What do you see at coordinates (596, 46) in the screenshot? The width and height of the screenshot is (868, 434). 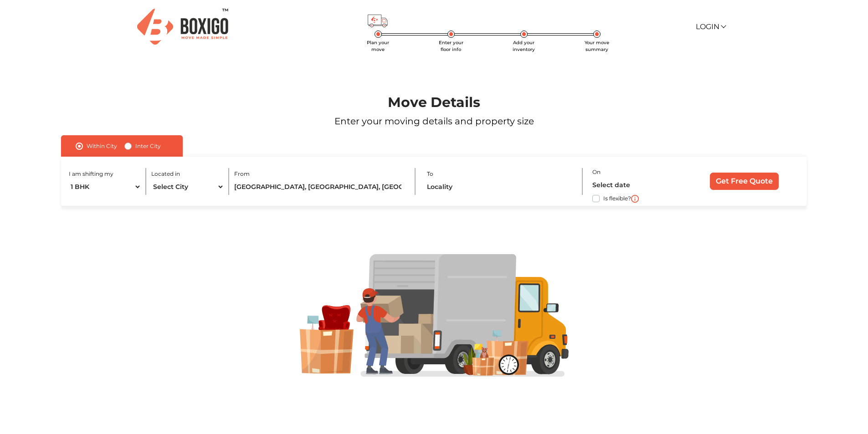 I see `span: Your move summary` at bounding box center [596, 46].